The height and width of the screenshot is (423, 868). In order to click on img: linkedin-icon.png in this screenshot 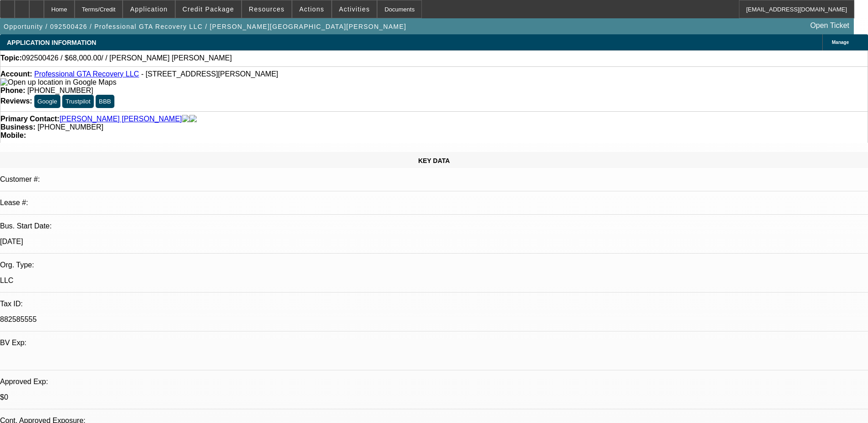, I will do `click(193, 119)`.